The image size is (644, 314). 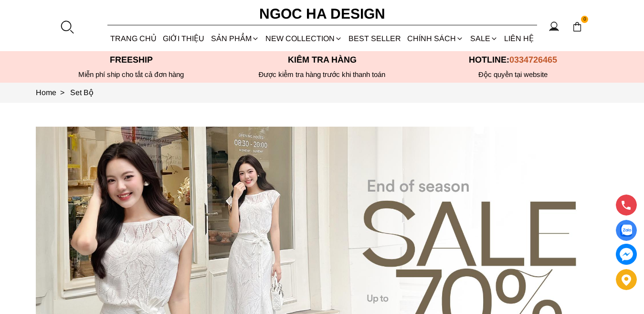 I want to click on a: Link to Home, so click(x=53, y=92).